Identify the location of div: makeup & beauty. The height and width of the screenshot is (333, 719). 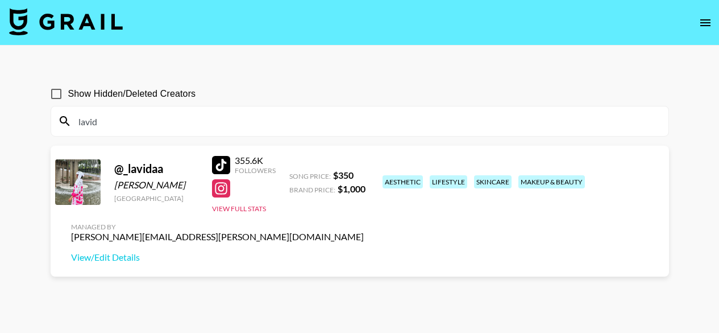
(551, 181).